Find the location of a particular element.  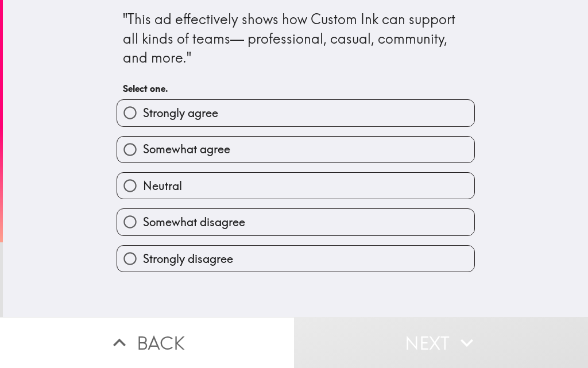

span: Strongly disagree is located at coordinates (188, 259).